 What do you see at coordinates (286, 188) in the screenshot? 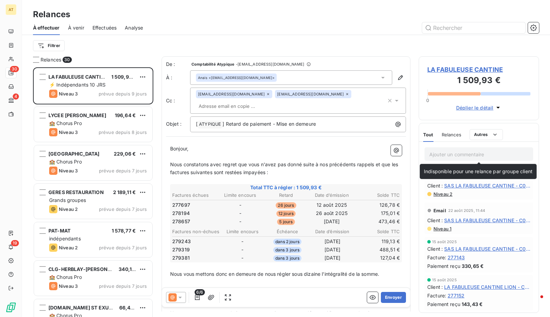
I see `span: Total TTC à régler : 1 509,93 €` at bounding box center [286, 188].